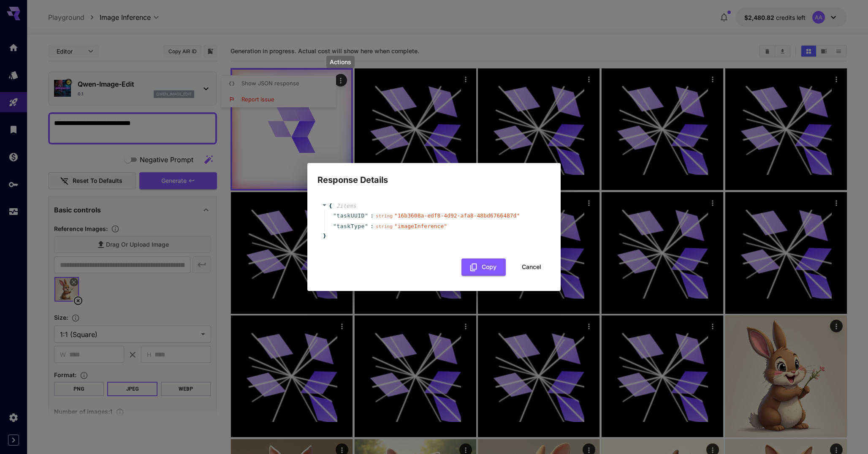  I want to click on span: 2 item s, so click(346, 206).